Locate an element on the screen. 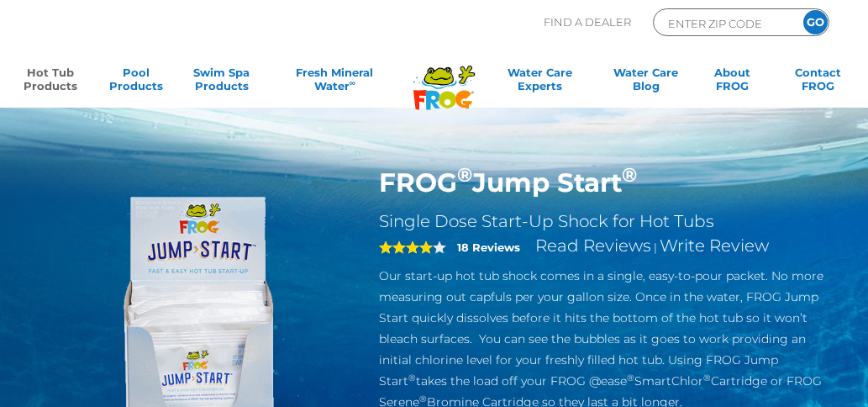 The image size is (868, 407). input: GO is located at coordinates (815, 22).